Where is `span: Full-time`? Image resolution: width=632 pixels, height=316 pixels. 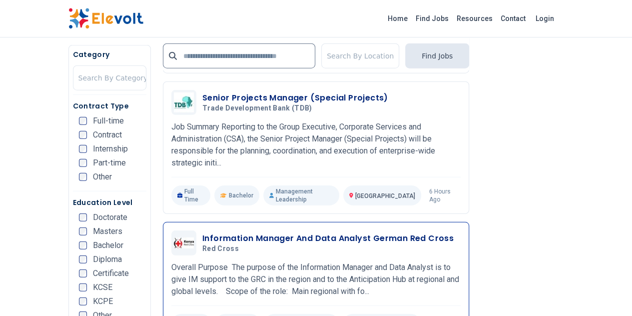 span: Full-time is located at coordinates (108, 121).